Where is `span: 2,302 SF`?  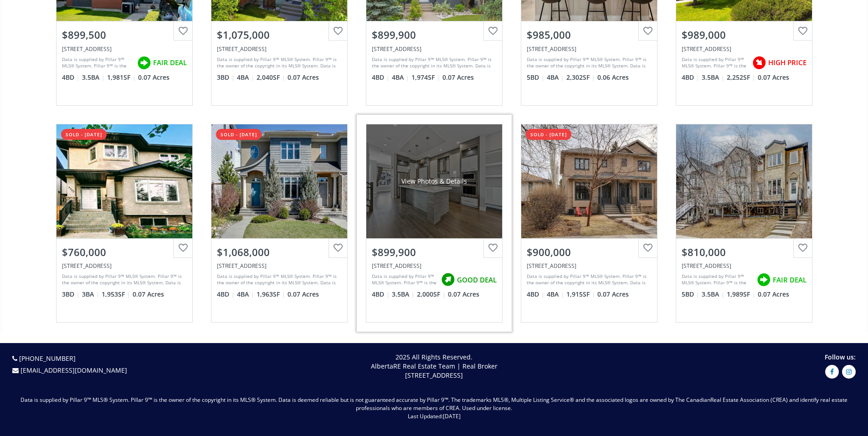 span: 2,302 SF is located at coordinates (580, 78).